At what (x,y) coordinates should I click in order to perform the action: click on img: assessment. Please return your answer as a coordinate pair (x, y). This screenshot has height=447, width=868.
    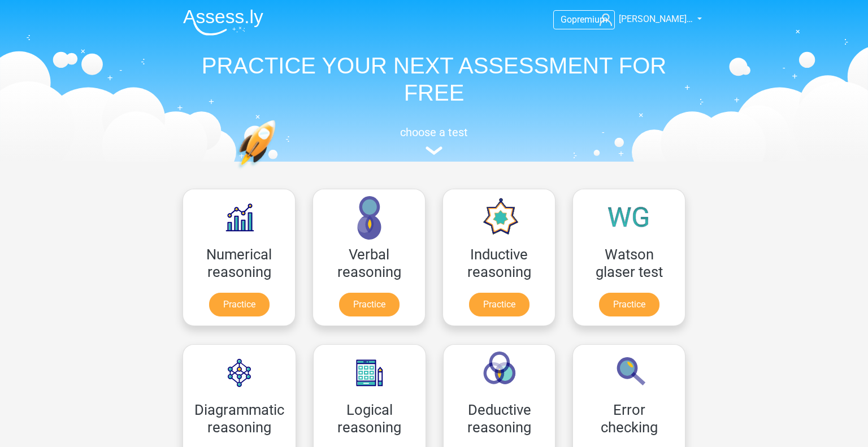
    Looking at the image, I should click on (434, 150).